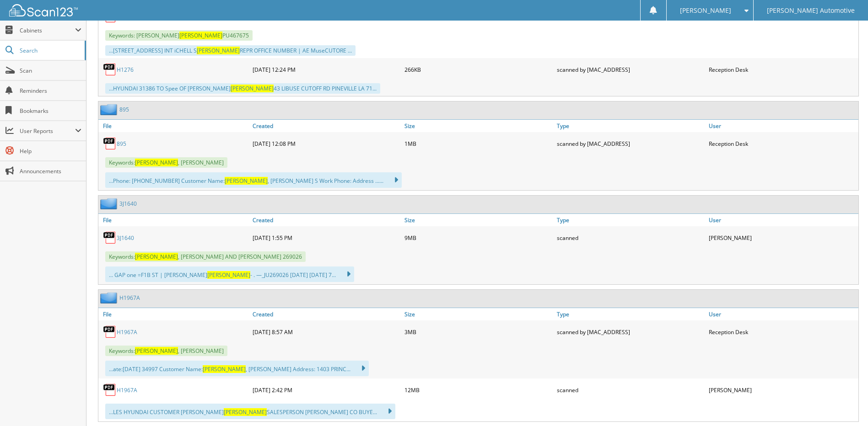 The height and width of the screenshot is (426, 868). What do you see at coordinates (47, 30) in the screenshot?
I see `span: Cabinets` at bounding box center [47, 30].